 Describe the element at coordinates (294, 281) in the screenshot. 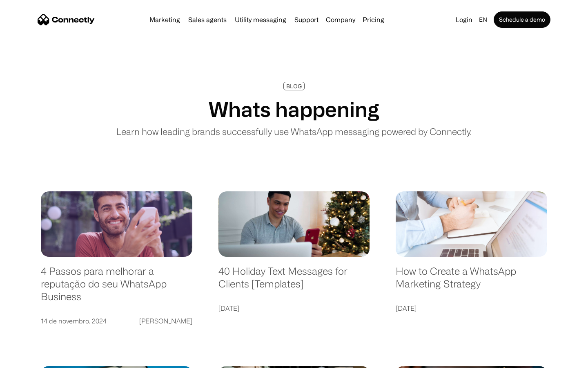

I see `a: 40 Holiday Text Messages for Clients [Templates]` at that location.